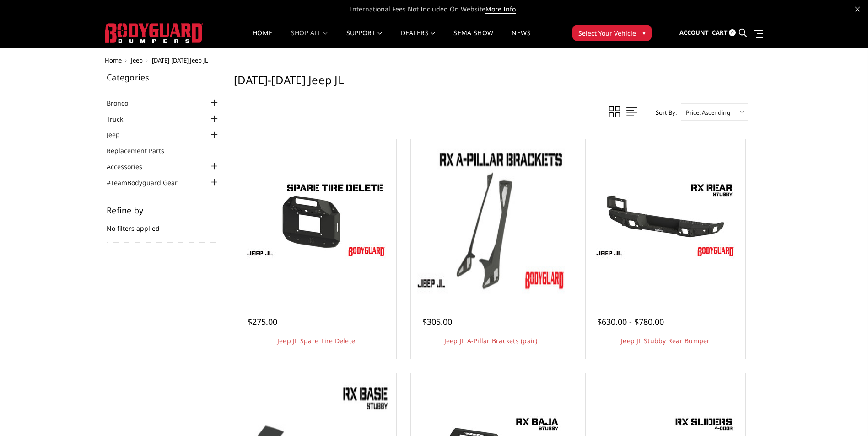 This screenshot has width=868, height=436. I want to click on span: Cart, so click(719, 33).